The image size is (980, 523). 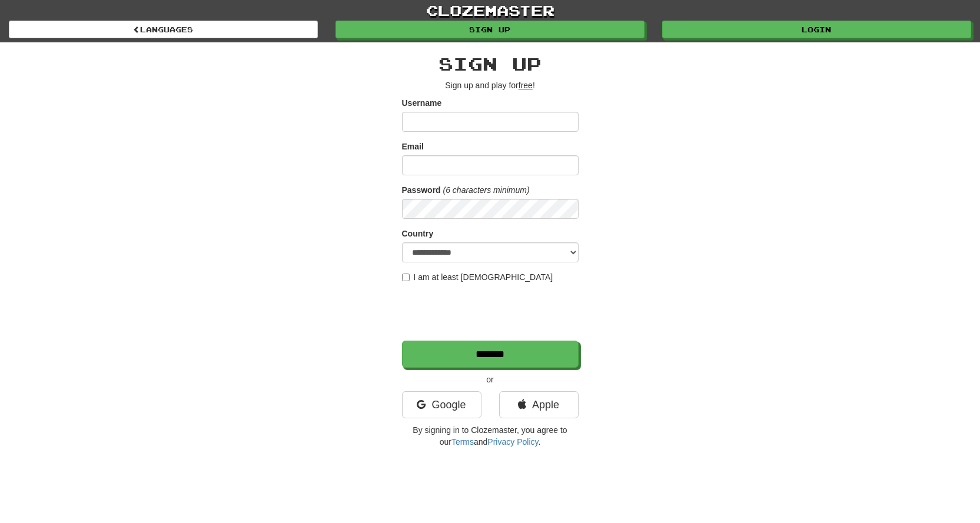 What do you see at coordinates (412, 146) in the screenshot?
I see `label: Email` at bounding box center [412, 146].